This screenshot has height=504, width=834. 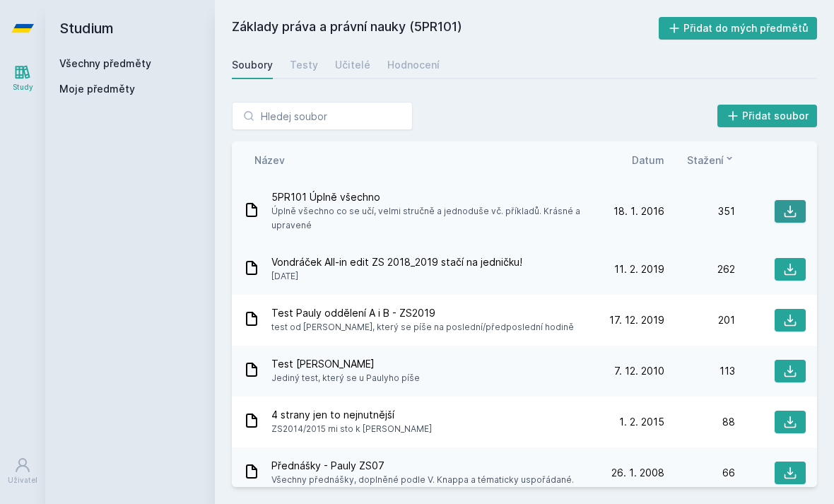 What do you see at coordinates (700, 422) in the screenshot?
I see `div: 88` at bounding box center [700, 422].